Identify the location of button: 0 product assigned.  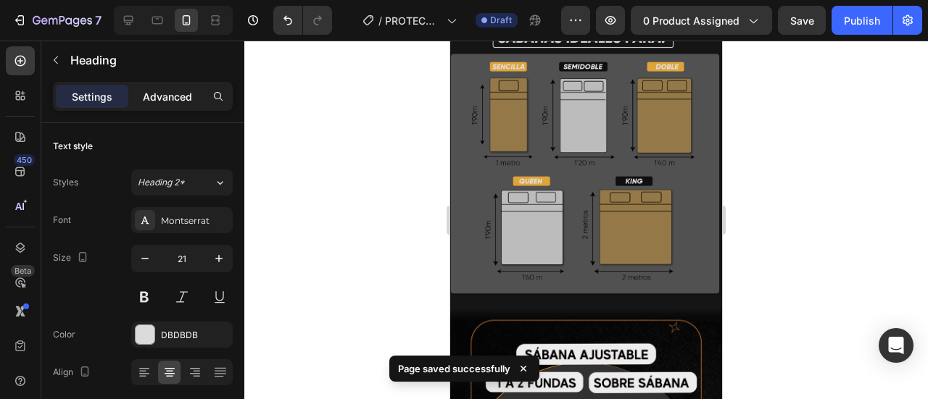
(701, 20).